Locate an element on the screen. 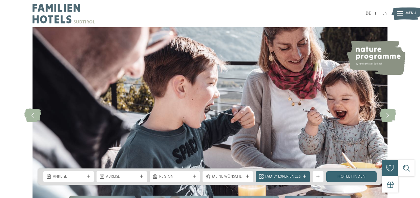  a: nature programme by Familienhotels Südtirol is located at coordinates (376, 58).